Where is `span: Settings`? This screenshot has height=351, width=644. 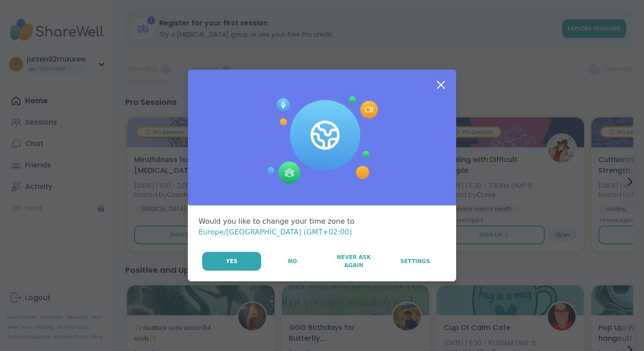
span: Settings is located at coordinates (415, 261).